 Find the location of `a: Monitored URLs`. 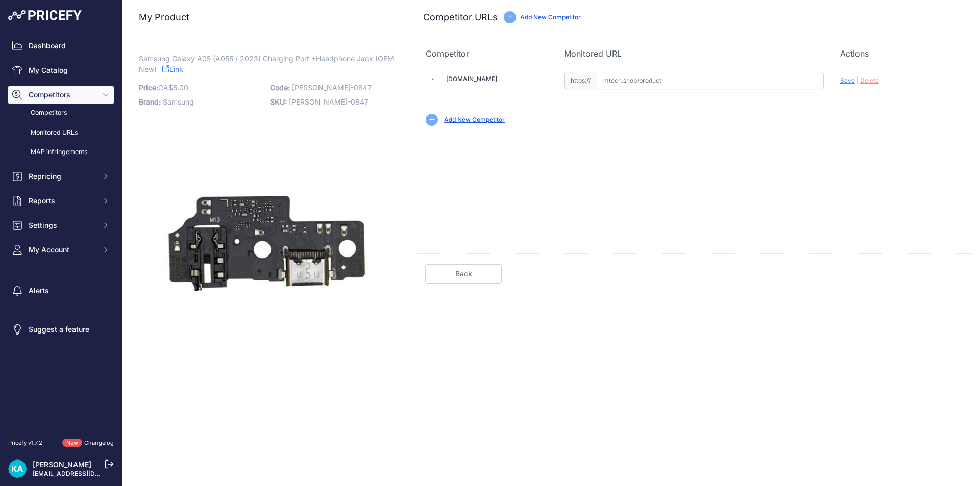

a: Monitored URLs is located at coordinates (61, 133).